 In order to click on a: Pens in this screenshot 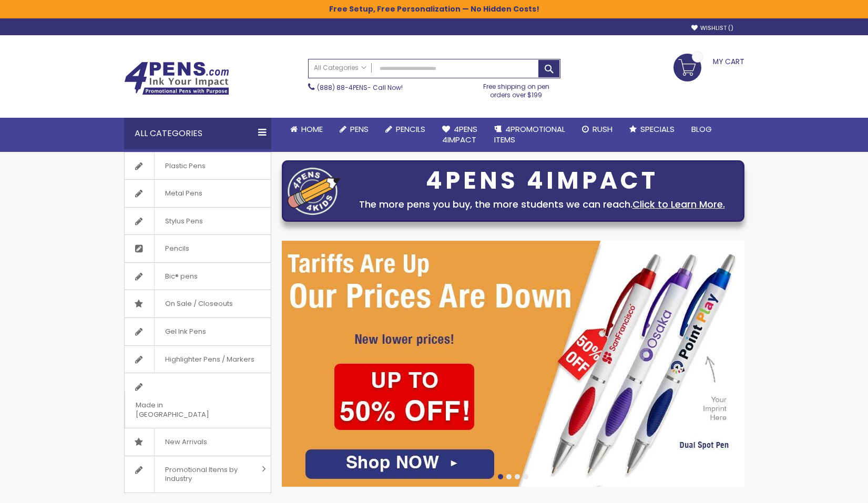, I will do `click(354, 129)`.